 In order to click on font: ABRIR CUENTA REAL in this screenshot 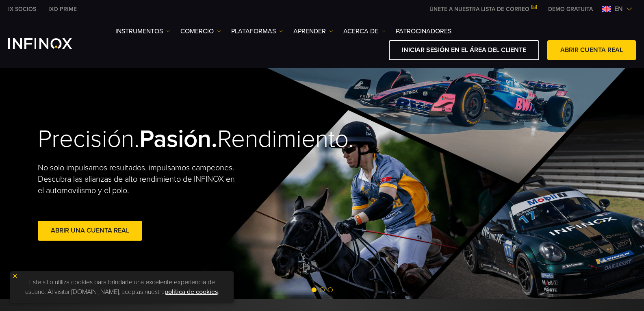, I will do `click(592, 50)`.